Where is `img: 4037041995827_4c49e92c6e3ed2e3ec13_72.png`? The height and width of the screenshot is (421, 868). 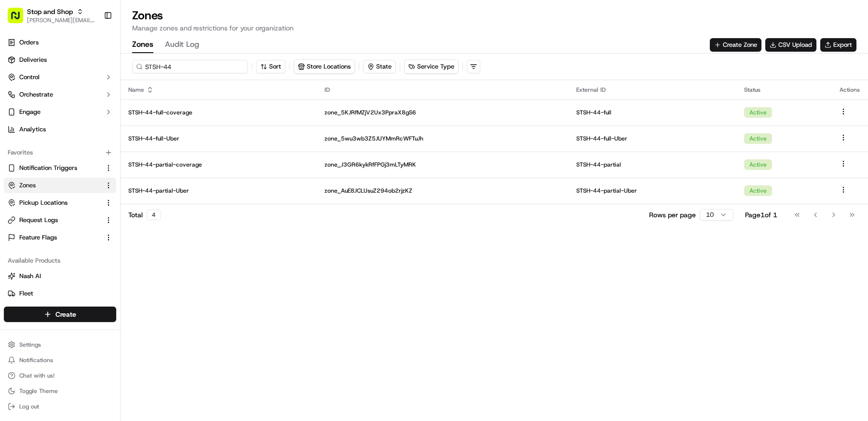
img: 4037041995827_4c49e92c6e3ed2e3ec13_72.png is located at coordinates (29, 100).